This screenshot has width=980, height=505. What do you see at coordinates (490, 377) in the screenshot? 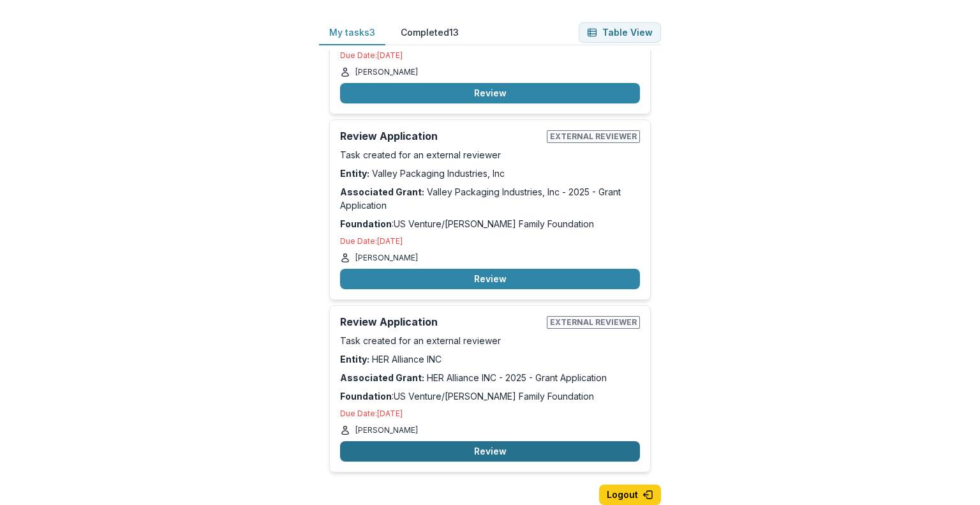
I see `p: HER Alliance INC - 2025 - Grant Application` at bounding box center [490, 377].